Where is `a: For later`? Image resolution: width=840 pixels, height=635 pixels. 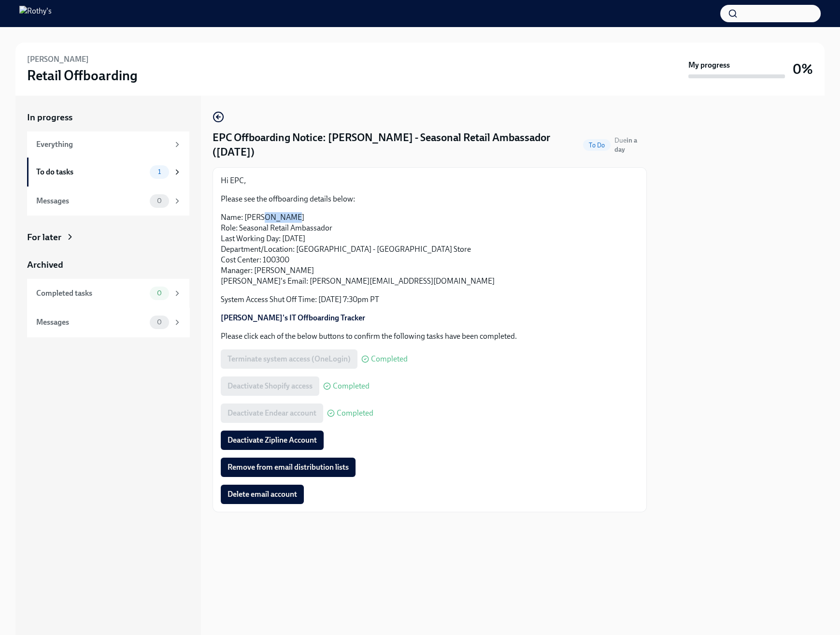 a: For later is located at coordinates (108, 237).